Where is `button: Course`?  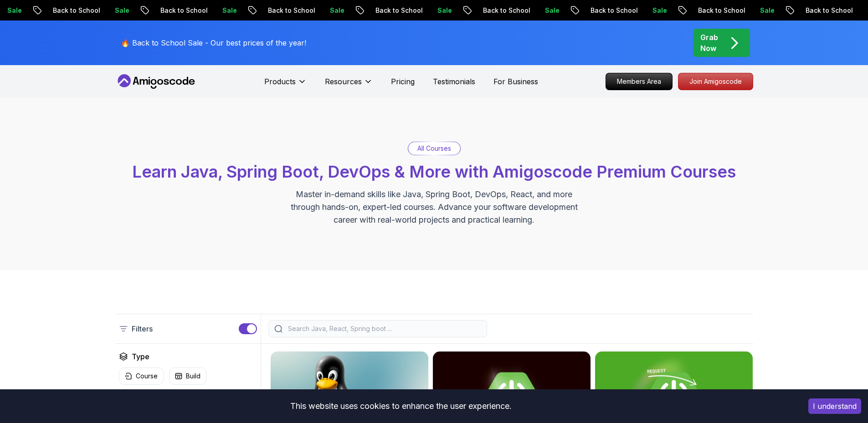 button: Course is located at coordinates (141, 376).